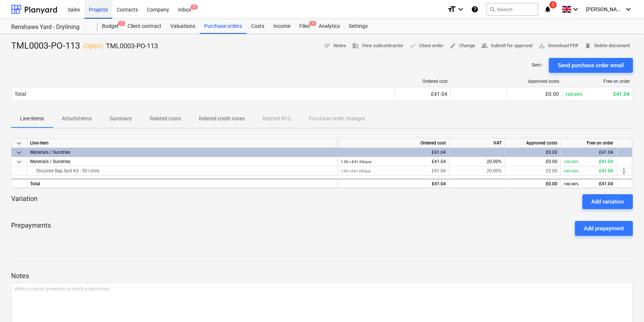 The height and width of the screenshot is (322, 644). I want to click on div: Settings, so click(358, 26).